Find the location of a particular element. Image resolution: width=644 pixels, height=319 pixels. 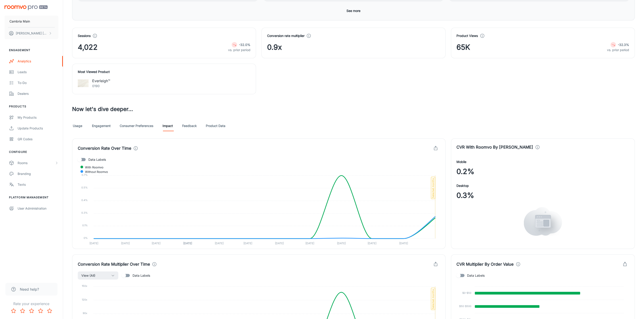

span: 65K is located at coordinates (463, 47).